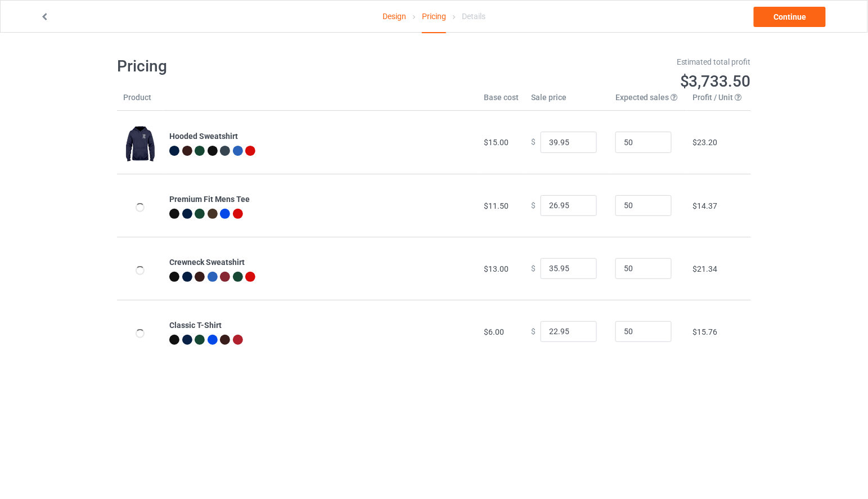 The image size is (868, 499). Describe the element at coordinates (597, 62) in the screenshot. I see `div: Estimated total profit` at that location.